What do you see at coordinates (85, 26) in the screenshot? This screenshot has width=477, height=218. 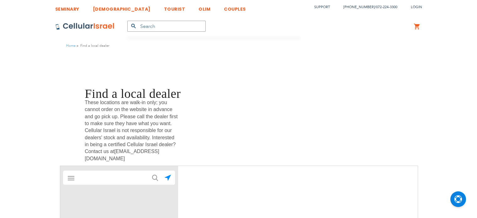 I see `img: Cellular Israel Logo` at bounding box center [85, 26].